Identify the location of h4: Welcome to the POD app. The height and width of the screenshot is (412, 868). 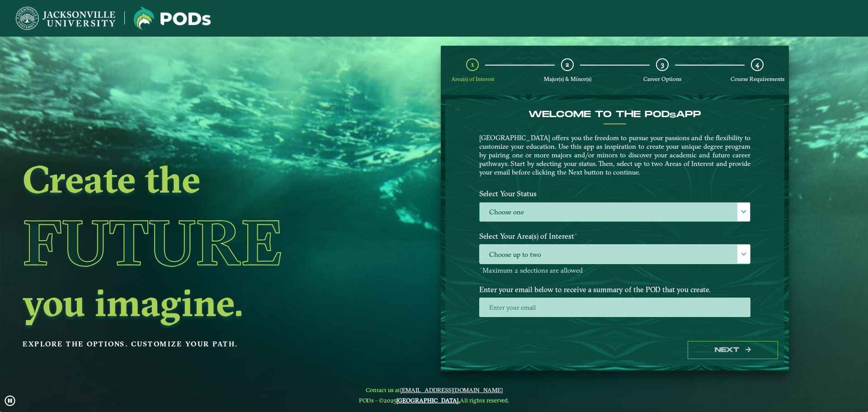
(614, 114).